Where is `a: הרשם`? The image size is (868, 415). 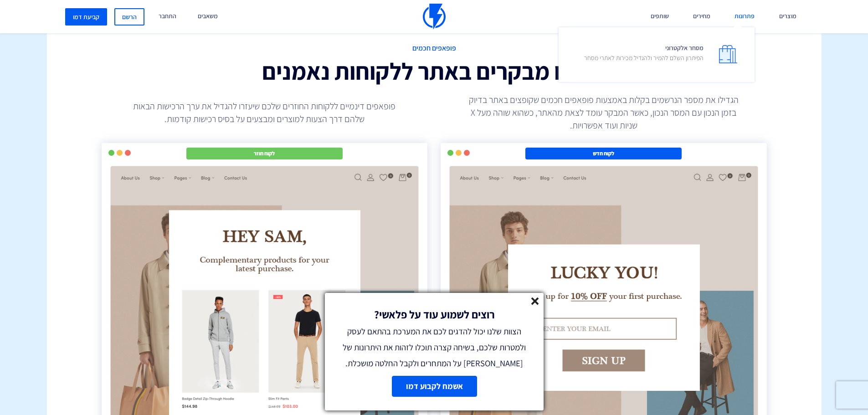 a: הרשם is located at coordinates (129, 17).